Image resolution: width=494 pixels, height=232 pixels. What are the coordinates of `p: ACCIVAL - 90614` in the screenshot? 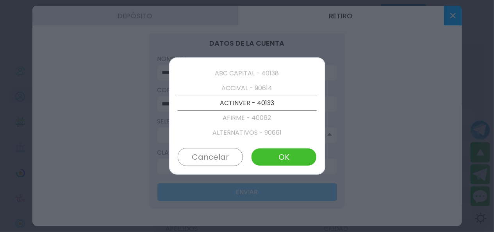 It's located at (247, 88).